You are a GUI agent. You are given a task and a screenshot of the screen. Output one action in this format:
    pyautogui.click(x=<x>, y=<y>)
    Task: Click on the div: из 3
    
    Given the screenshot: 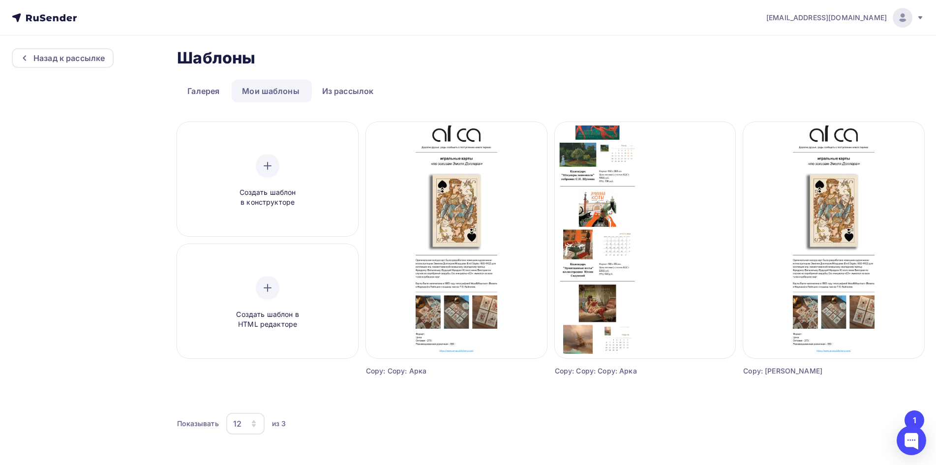 What is the action you would take?
    pyautogui.click(x=279, y=424)
    